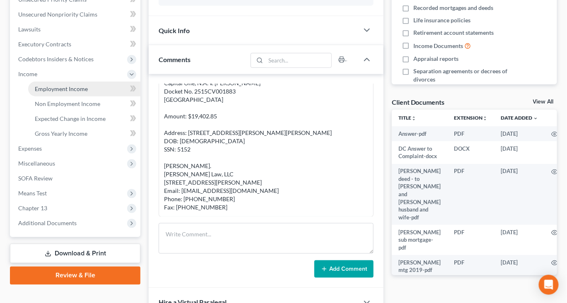 Image resolution: width=567 pixels, height=303 pixels. I want to click on div: Client Documents, so click(418, 102).